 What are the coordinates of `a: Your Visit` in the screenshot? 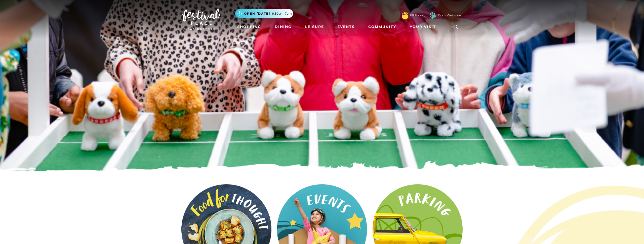 It's located at (424, 27).